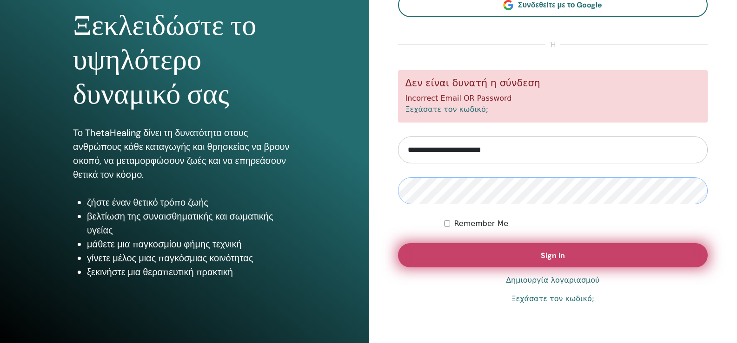 This screenshot has height=343, width=737. I want to click on div: Incorrect Email OR Password, so click(553, 96).